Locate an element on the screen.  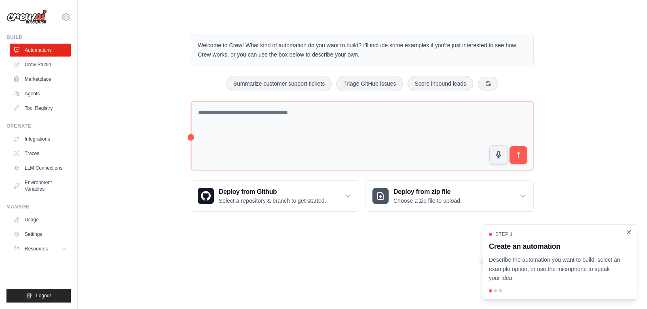
span: Step 1 is located at coordinates (504, 235).